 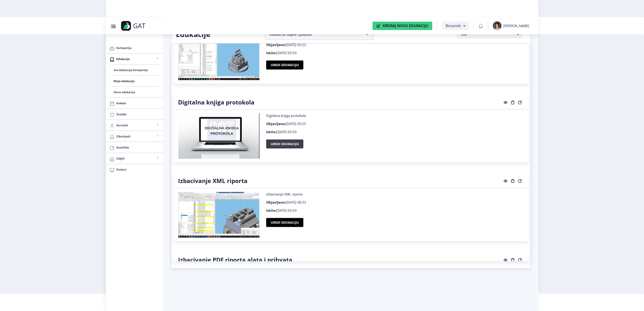 I want to click on span: Kompanija, so click(x=138, y=48).